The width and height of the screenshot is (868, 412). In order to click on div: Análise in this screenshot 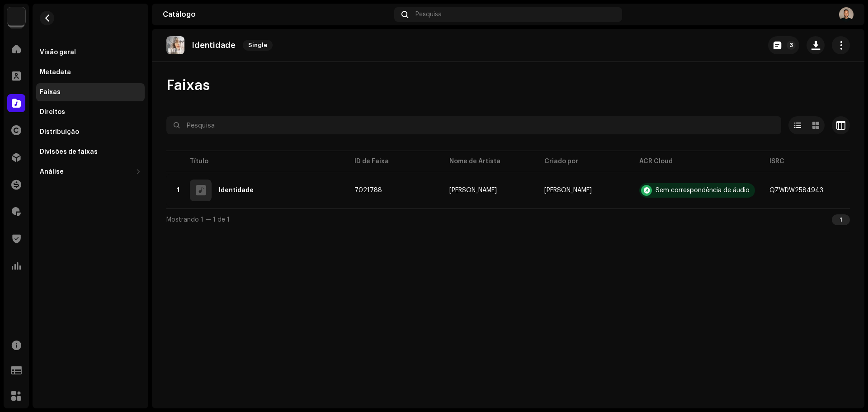, I will do `click(51, 172)`.